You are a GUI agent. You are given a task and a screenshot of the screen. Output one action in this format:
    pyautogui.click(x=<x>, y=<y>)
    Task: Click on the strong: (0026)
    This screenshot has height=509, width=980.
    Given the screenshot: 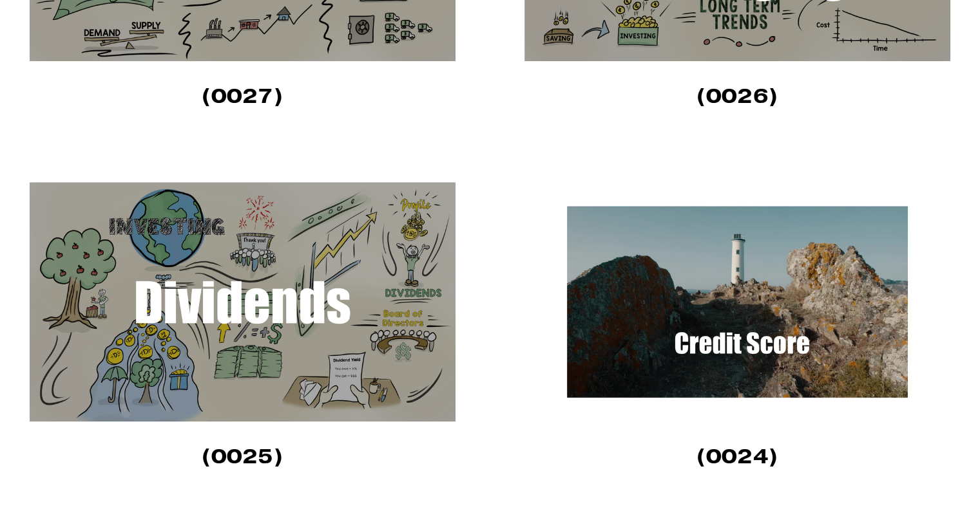 What is the action you would take?
    pyautogui.click(x=737, y=95)
    